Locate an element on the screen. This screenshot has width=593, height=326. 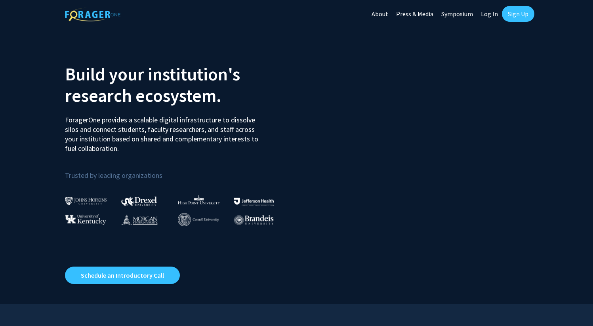
img: Brandeis University is located at coordinates (254, 220).